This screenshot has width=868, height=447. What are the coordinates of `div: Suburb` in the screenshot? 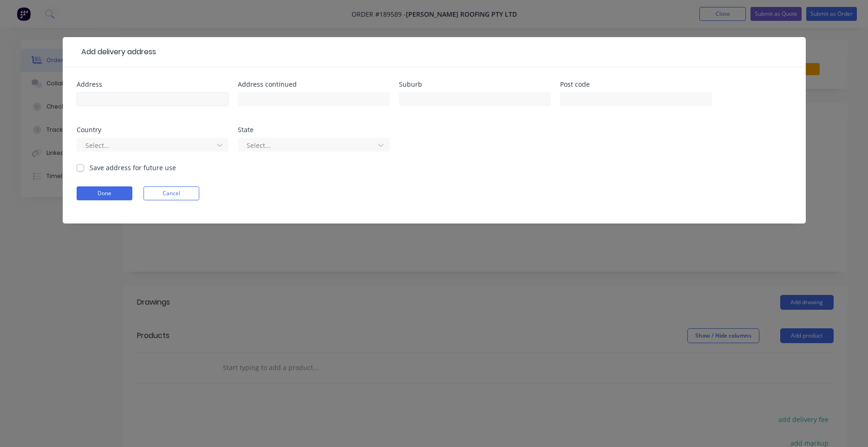 It's located at (474, 85).